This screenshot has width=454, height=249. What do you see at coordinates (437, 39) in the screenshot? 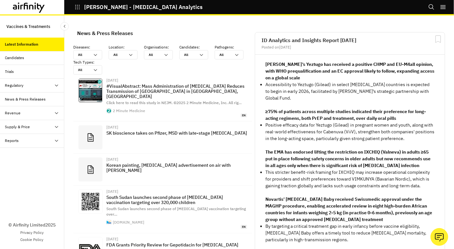
I see `svg: Bookmark Report` at bounding box center [437, 39].